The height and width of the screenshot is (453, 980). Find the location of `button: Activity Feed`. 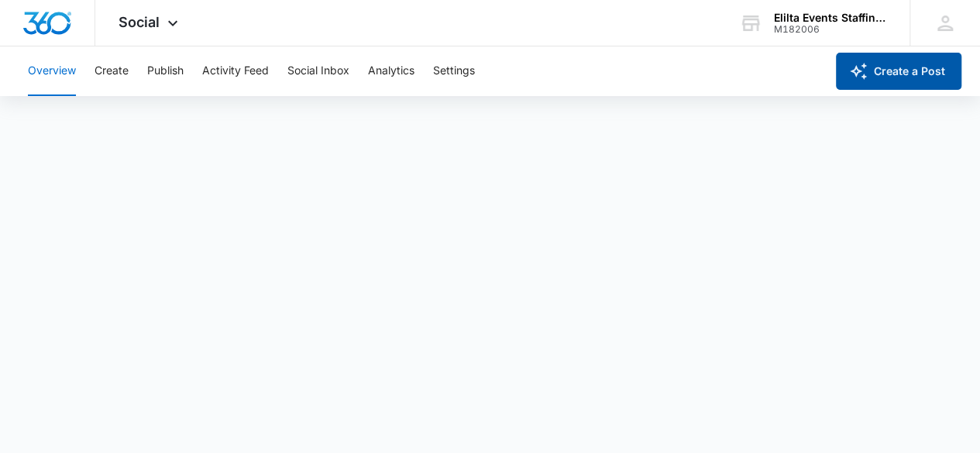

button: Activity Feed is located at coordinates (236, 72).